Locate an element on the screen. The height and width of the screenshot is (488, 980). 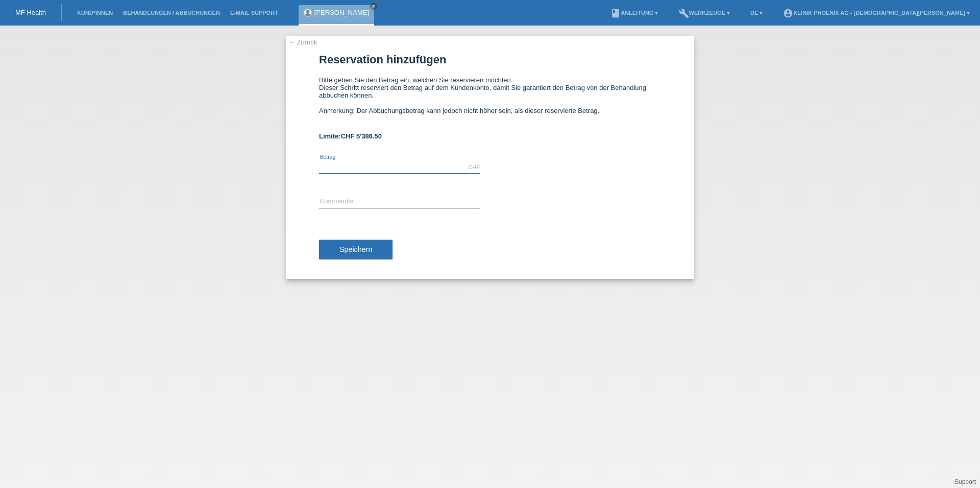
a: buildWerkzeuge ▾ is located at coordinates (705, 12).